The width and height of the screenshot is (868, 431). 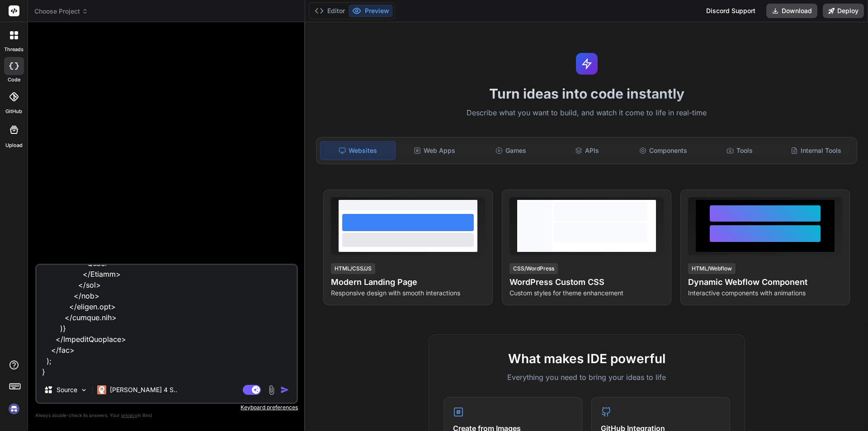 What do you see at coordinates (353, 268) in the screenshot?
I see `div: HTML/CSS/JS` at bounding box center [353, 268].